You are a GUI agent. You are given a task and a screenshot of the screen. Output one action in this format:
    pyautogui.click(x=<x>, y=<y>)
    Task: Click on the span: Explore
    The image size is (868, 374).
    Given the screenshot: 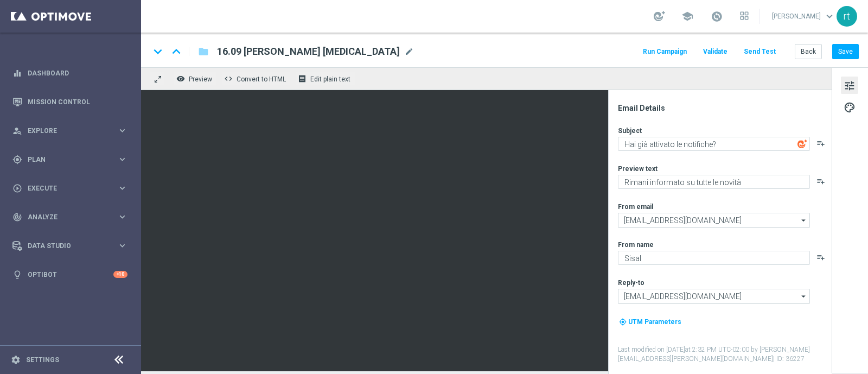 What is the action you would take?
    pyautogui.click(x=72, y=131)
    